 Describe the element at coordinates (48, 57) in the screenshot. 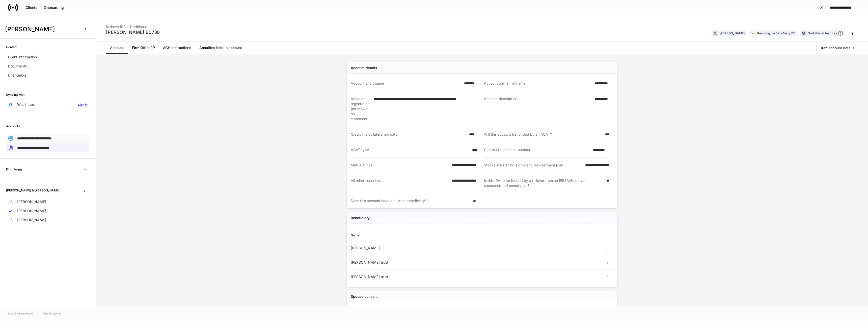

I see `a: Client information` at that location.